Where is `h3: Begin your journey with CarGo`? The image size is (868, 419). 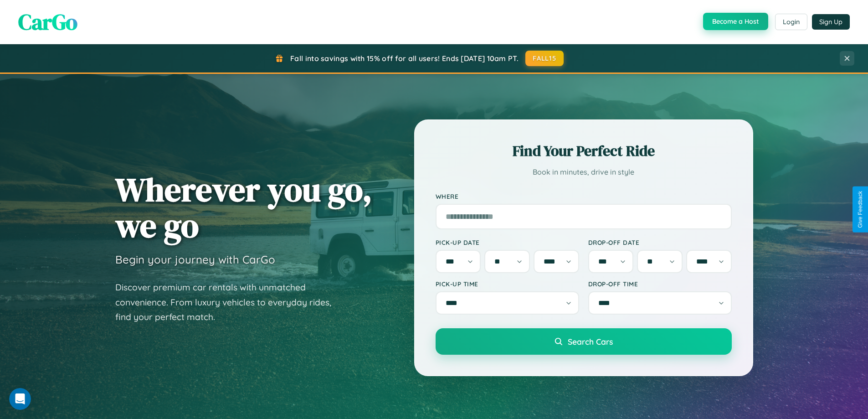 h3: Begin your journey with CarGo is located at coordinates (195, 259).